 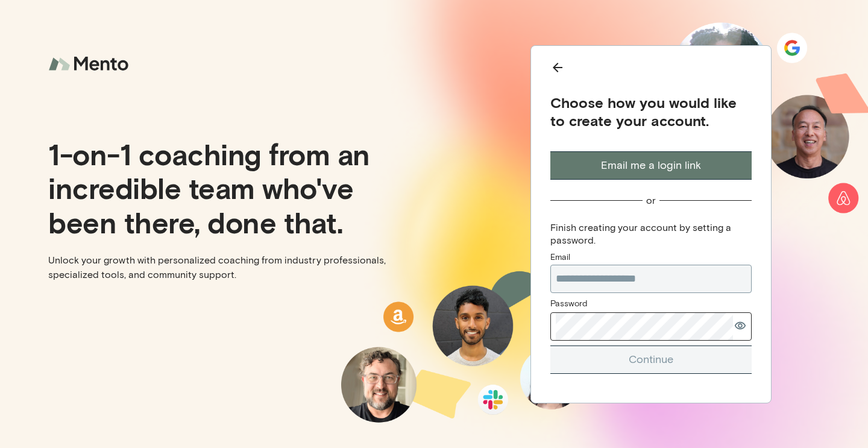 What do you see at coordinates (651, 69) in the screenshot?
I see `button: Back` at bounding box center [651, 69].